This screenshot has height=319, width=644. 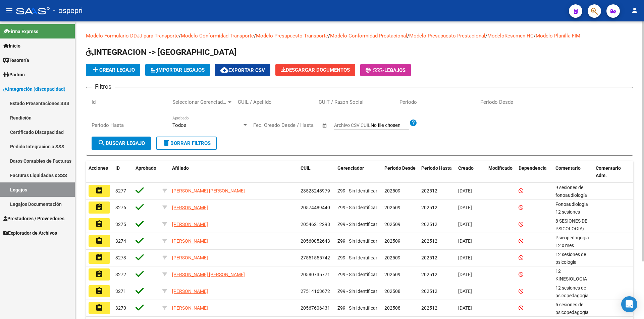 What do you see at coordinates (146, 168) in the screenshot?
I see `span: Aprobado` at bounding box center [146, 168].